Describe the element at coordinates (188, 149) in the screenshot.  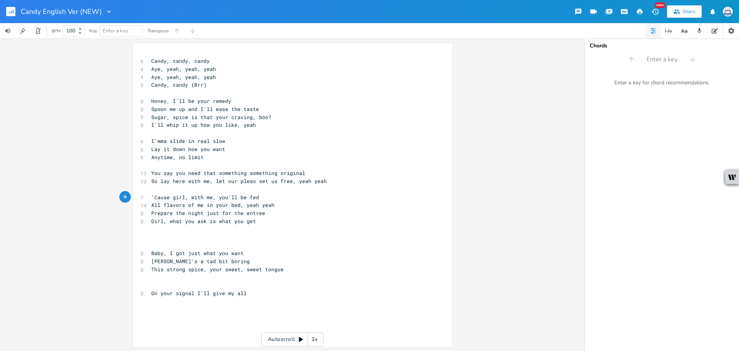
I see `span: Lay it down how you want` at that location.